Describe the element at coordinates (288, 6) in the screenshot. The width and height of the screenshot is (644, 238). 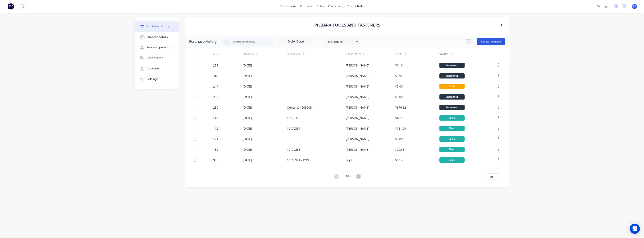
I see `a: dashboard` at that location.